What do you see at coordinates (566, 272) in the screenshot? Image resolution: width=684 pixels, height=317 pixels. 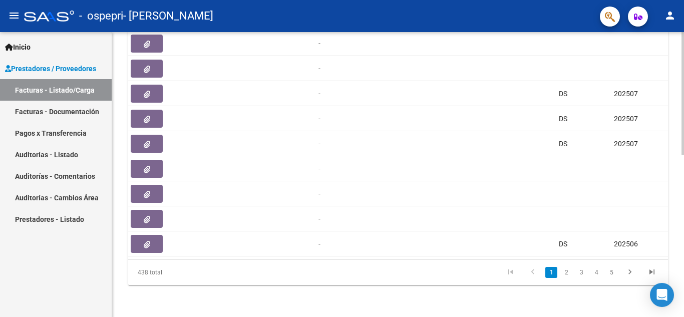 I see `a: 2` at bounding box center [566, 272].